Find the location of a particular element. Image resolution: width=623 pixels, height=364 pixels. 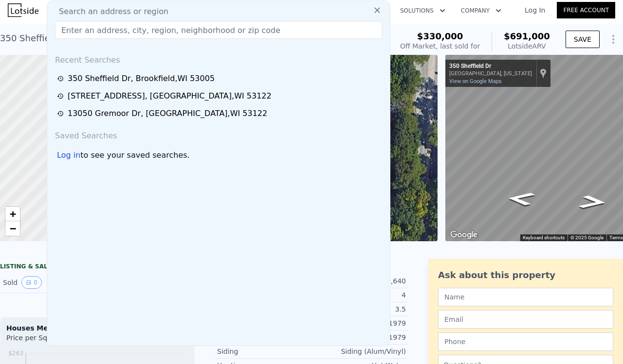

path: Go South, Sheffield Dr is located at coordinates (592, 202).